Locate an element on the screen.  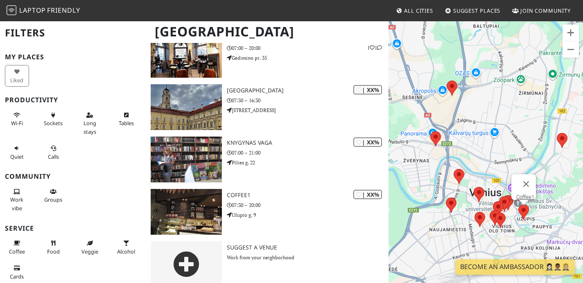
h3: Suggest a Venue is located at coordinates (308, 248).